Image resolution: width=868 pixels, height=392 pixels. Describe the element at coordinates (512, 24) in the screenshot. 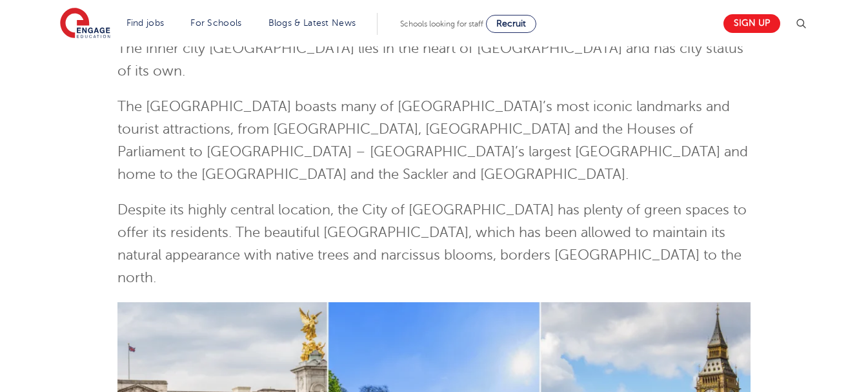

I see `a: Recruit` at that location.